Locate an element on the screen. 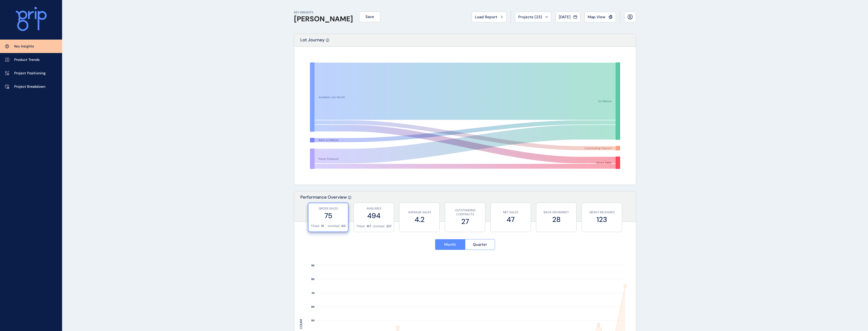 The width and height of the screenshot is (868, 331). span: Load Report is located at coordinates (486, 17).